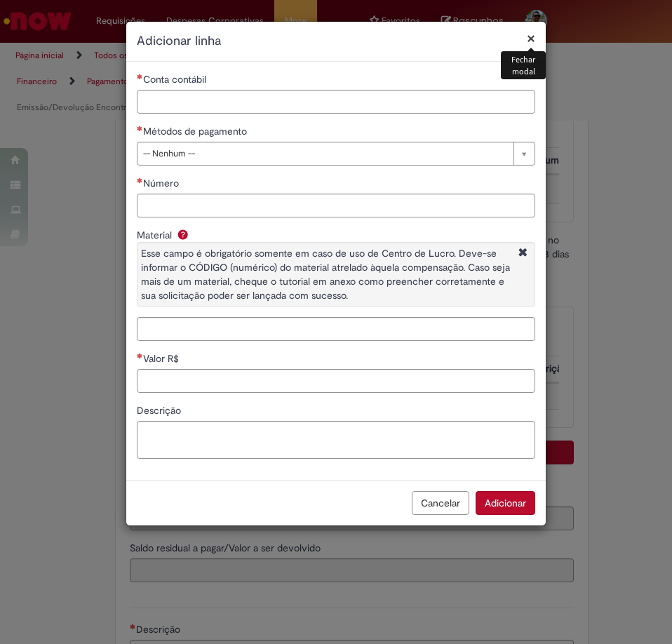 This screenshot has height=644, width=672. Describe the element at coordinates (336, 41) in the screenshot. I see `h2: Adicionar linha` at that location.